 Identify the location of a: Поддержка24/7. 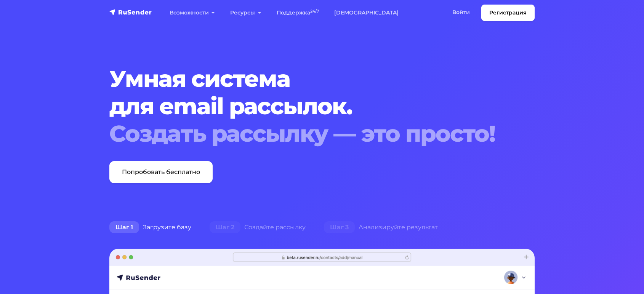
(298, 13).